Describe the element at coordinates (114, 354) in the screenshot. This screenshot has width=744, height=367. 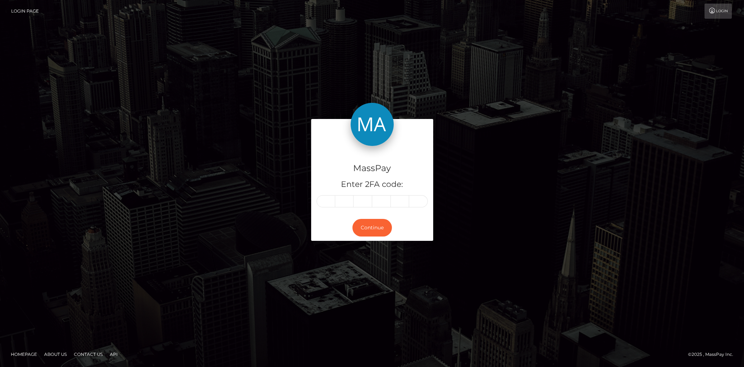
I see `a: API` at that location.